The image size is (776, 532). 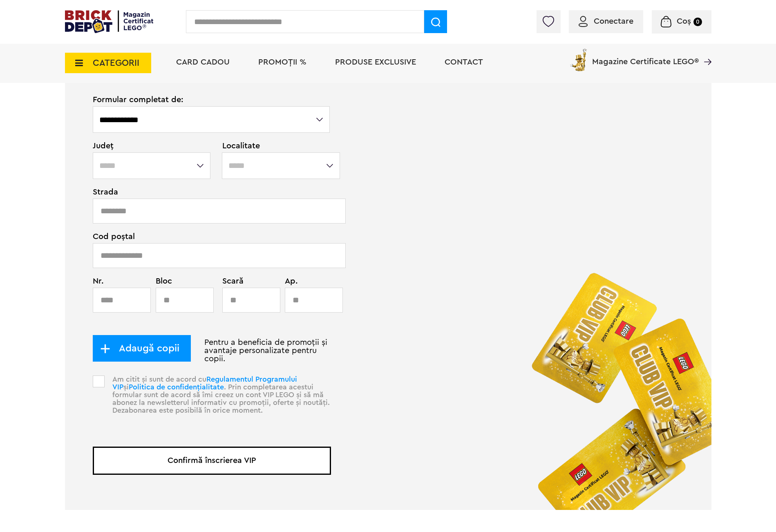 What do you see at coordinates (684, 21) in the screenshot?
I see `span: Coș` at bounding box center [684, 21].